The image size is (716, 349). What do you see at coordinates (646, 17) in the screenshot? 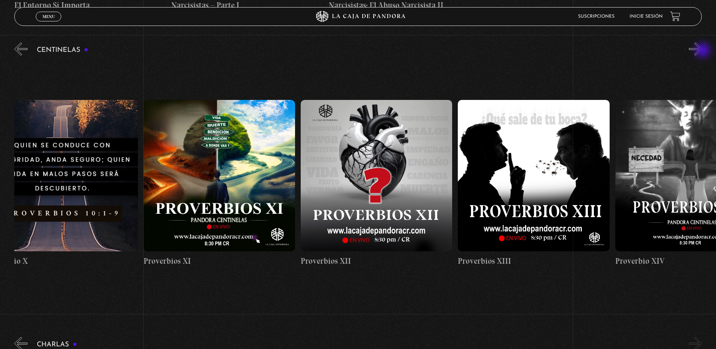
I see `a: Inicie sesión` at bounding box center [646, 17].